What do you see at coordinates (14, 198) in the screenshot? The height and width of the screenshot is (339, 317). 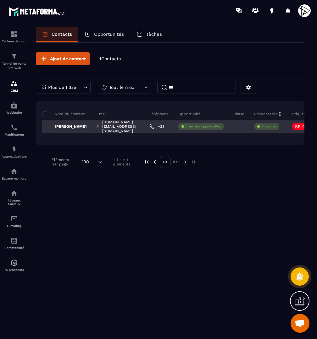 I see `a: social-networksocial-networkRéseaux Sociaux` at bounding box center [14, 198].